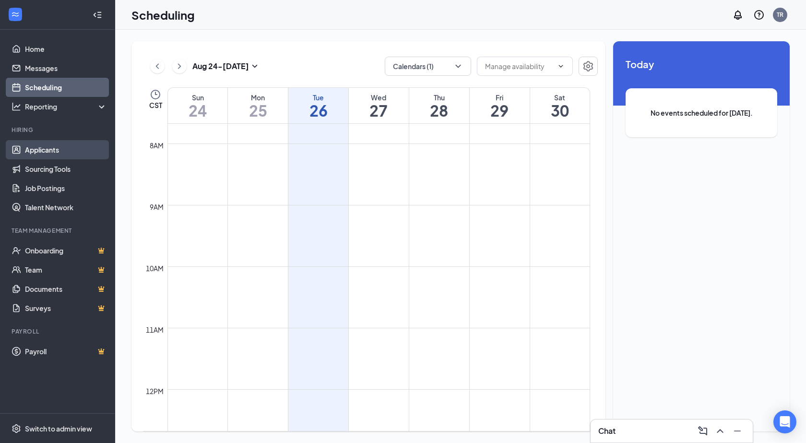 The height and width of the screenshot is (443, 806). Describe the element at coordinates (258, 110) in the screenshot. I see `h1: 25` at that location.